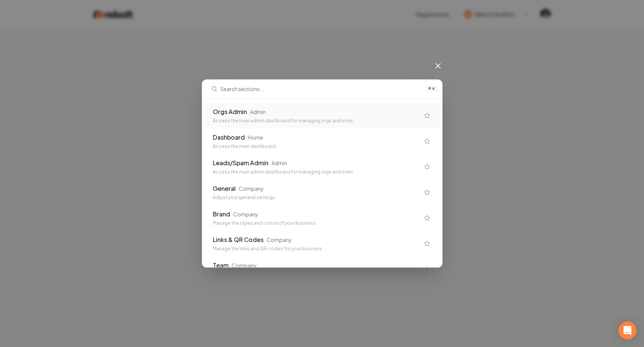 The image size is (644, 347). I want to click on div: Leads/Spam Admin, so click(241, 163).